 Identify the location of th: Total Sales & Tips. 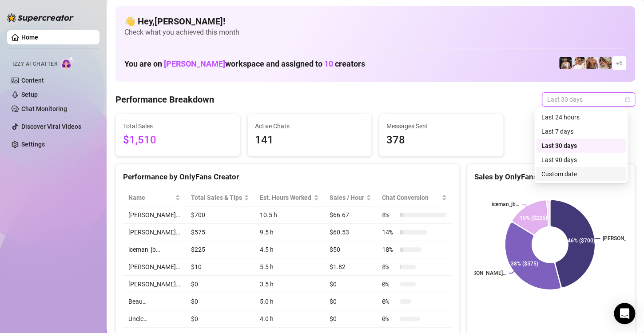
(220, 198).